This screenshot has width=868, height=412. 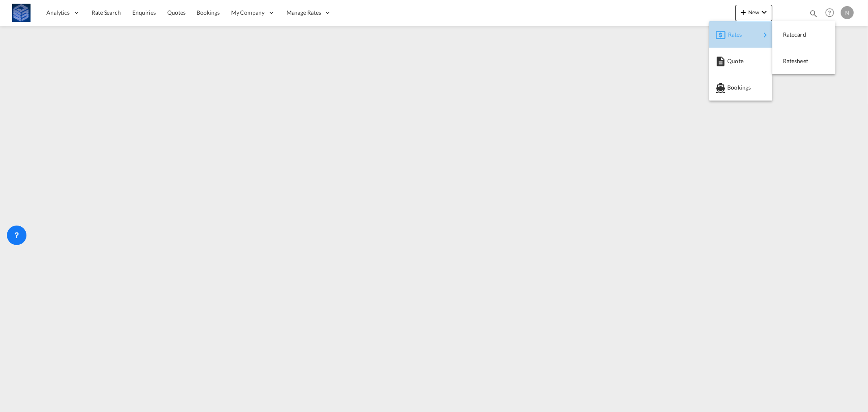 I want to click on div: Ratesheet, so click(x=804, y=61).